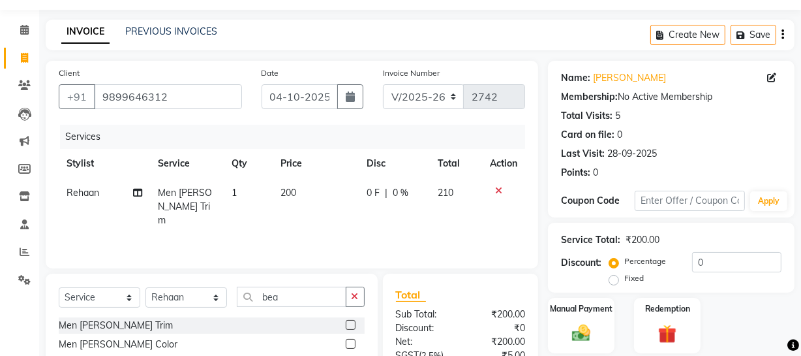 The width and height of the screenshot is (801, 356). I want to click on div: Name:, so click(576, 78).